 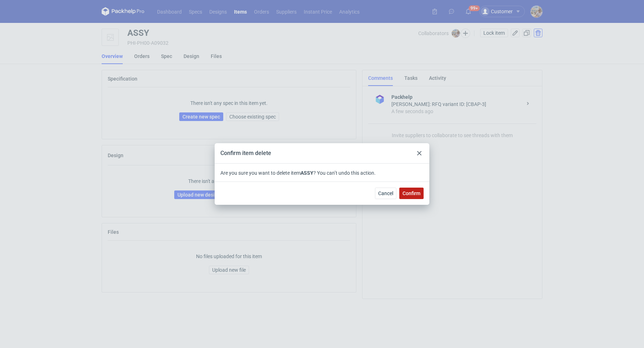 What do you see at coordinates (307, 173) in the screenshot?
I see `strong: ASSY` at bounding box center [307, 173].